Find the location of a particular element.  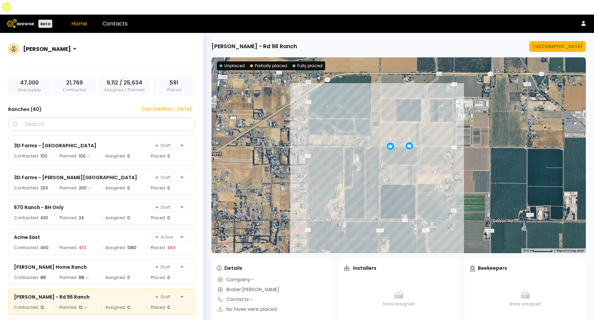

div: Hive supply is located at coordinates (29, 86).